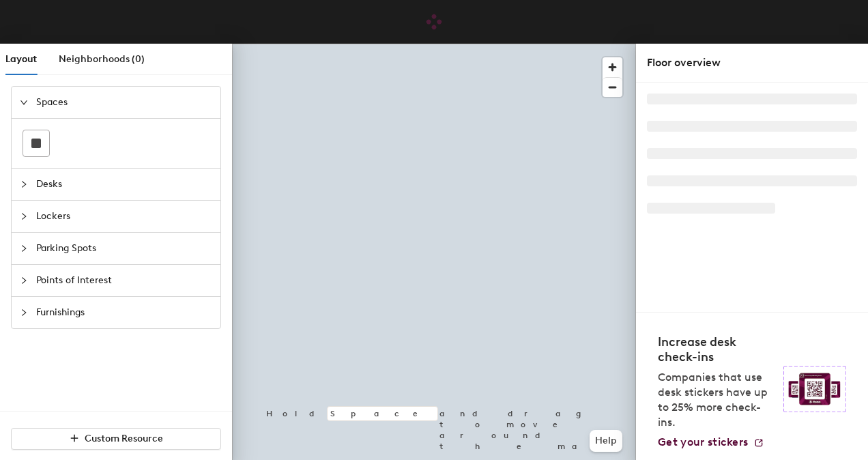  I want to click on img: Sticker logo, so click(815, 389).